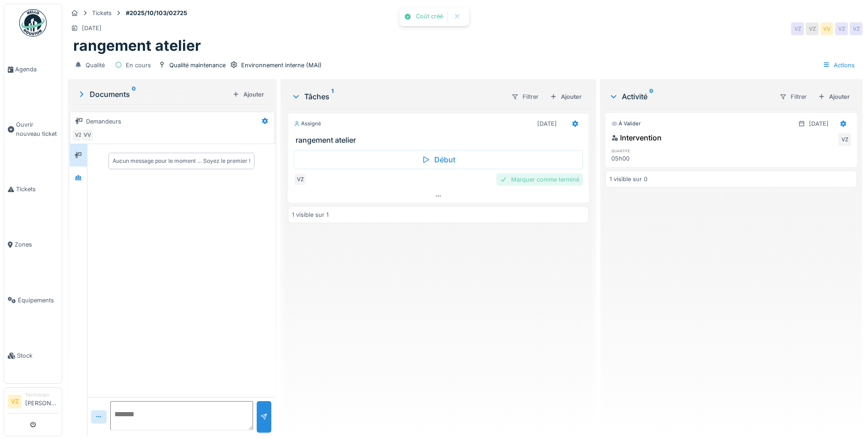 The height and width of the screenshot is (440, 868). Describe the element at coordinates (650, 150) in the screenshot. I see `h6: quantité` at that location.